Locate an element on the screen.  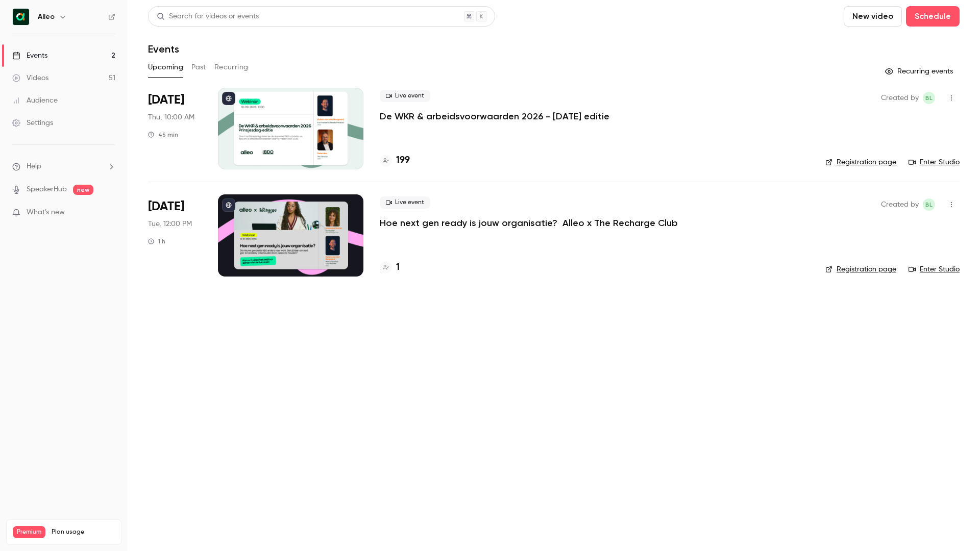
p: Hoe next gen ready is jouw organisatie? Alleo x The Recharge Club is located at coordinates (528, 223).